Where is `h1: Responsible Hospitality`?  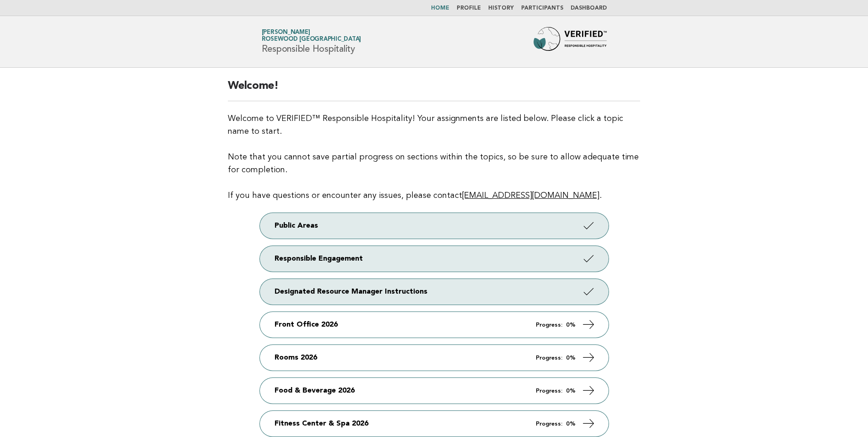
h1: Responsible Hospitality is located at coordinates (312, 42).